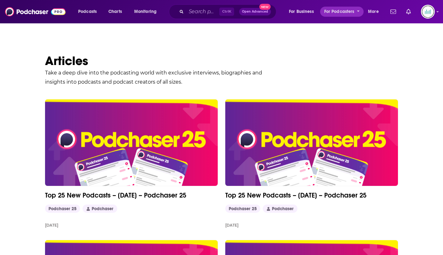  I want to click on span: Open Advanced, so click(255, 12).